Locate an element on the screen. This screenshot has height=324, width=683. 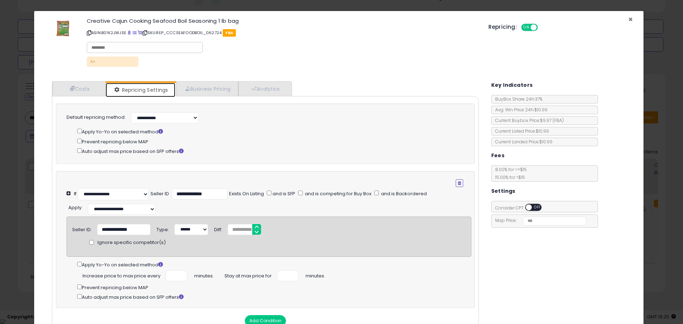
span: Consider CPT: is located at coordinates (521, 208).